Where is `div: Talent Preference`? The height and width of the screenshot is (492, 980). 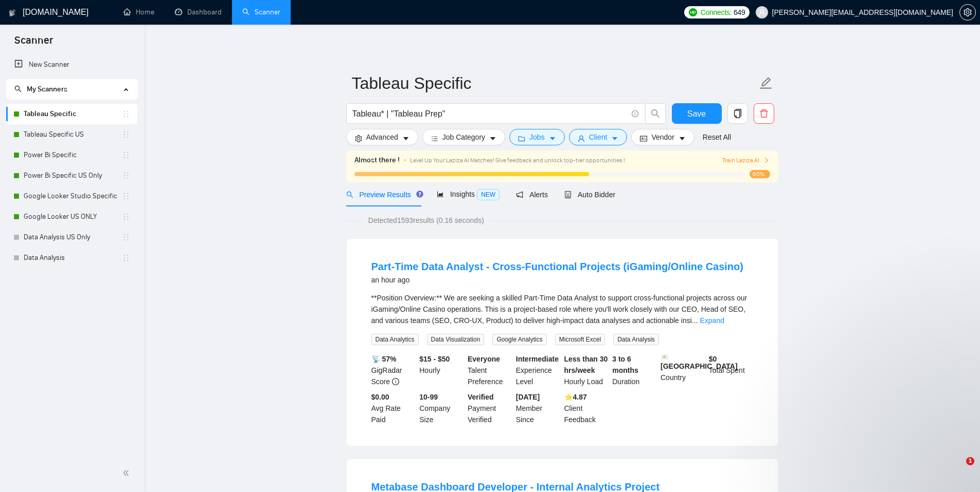 div: Talent Preference is located at coordinates (490, 371).